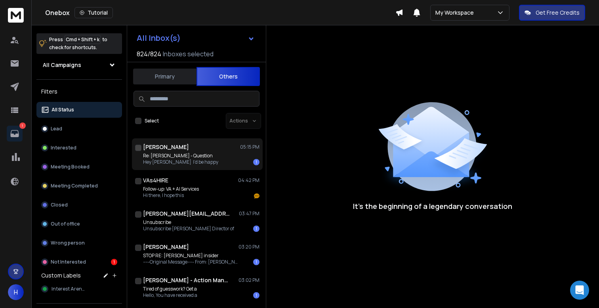 Image resolution: width=599 pixels, height=308 pixels. I want to click on h3: Custom Labels, so click(61, 275).